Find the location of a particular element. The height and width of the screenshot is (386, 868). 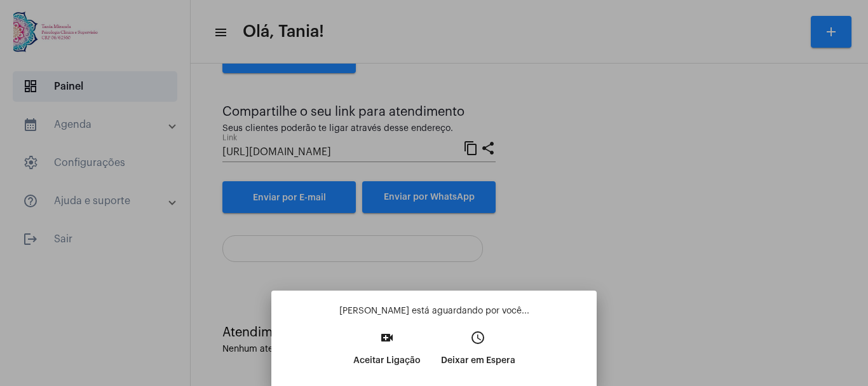

mat-icon: access_time is located at coordinates (478, 338).